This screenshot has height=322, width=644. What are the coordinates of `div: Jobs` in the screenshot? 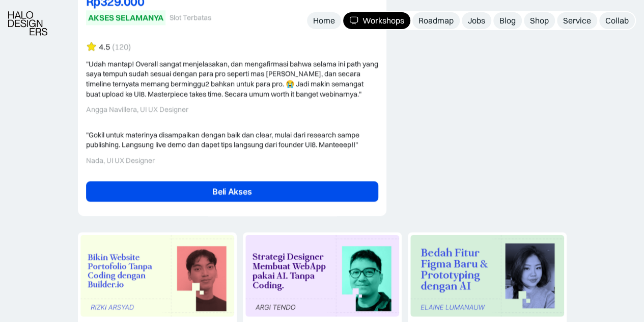 It's located at (477, 20).